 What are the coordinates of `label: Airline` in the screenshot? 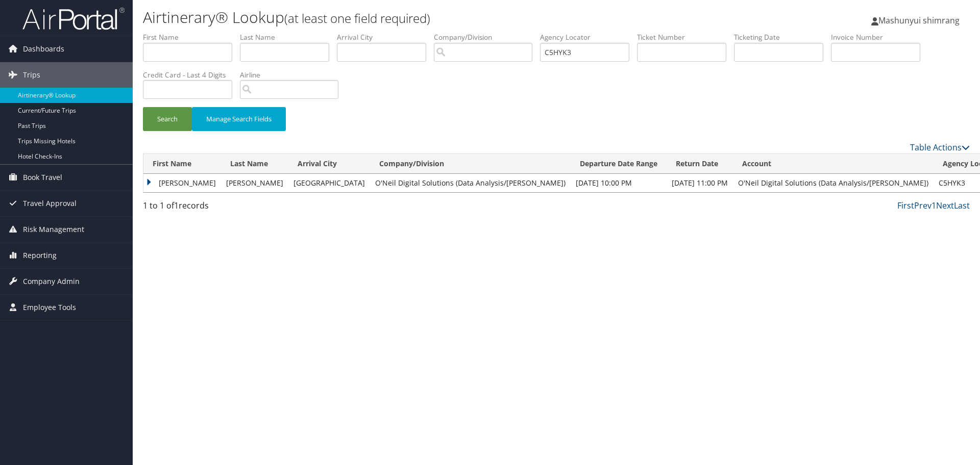 It's located at (293, 75).